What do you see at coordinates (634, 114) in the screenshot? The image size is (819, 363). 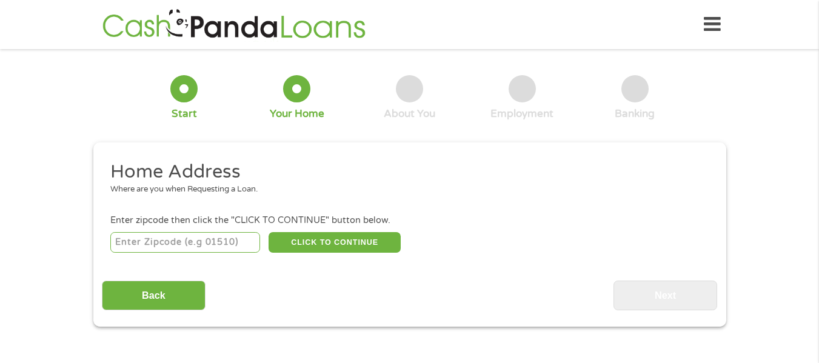 I see `div: Banking` at bounding box center [634, 114].